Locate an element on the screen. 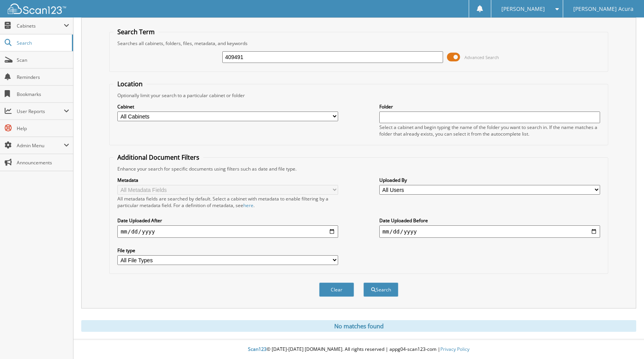 The width and height of the screenshot is (644, 359). img: scan123-logo-white.svg is located at coordinates (37, 8).